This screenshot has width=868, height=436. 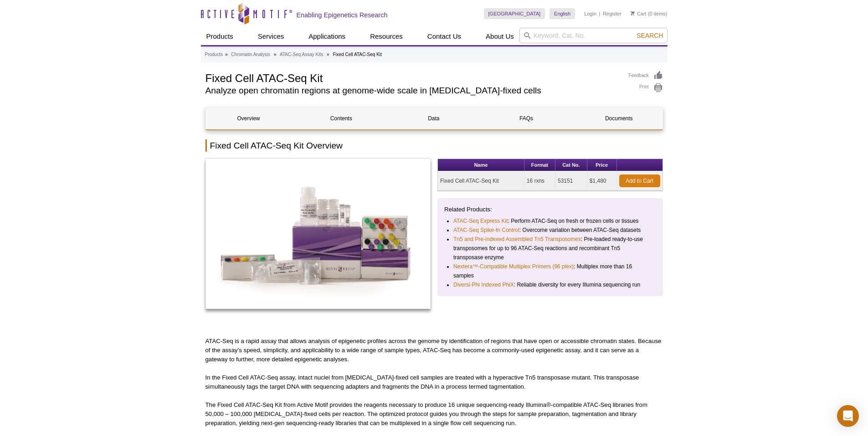 I want to click on li: : Reliable diversity for every Illumina sequencing run, so click(x=550, y=285).